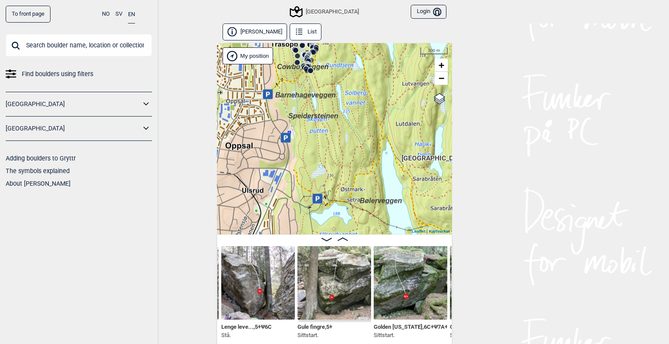 The width and height of the screenshot is (669, 344). Describe the element at coordinates (381, 201) in the screenshot. I see `span: Bølerveggen` at that location.